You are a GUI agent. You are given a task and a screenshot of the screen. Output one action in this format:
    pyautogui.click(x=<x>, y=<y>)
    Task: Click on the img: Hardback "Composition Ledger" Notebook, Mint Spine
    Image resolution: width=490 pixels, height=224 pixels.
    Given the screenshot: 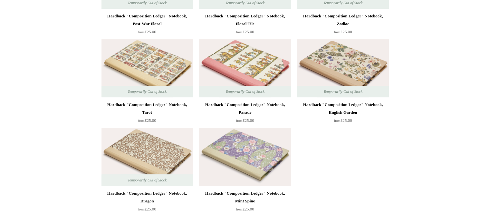 What is the action you would take?
    pyautogui.click(x=245, y=157)
    